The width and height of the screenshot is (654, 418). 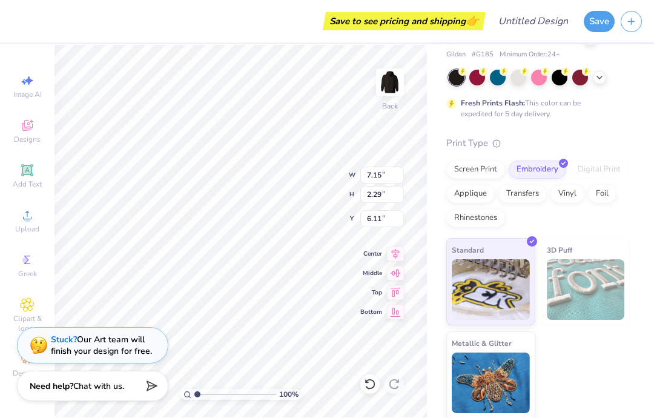 What do you see at coordinates (537, 170) in the screenshot?
I see `div: Embroidery` at bounding box center [537, 170].